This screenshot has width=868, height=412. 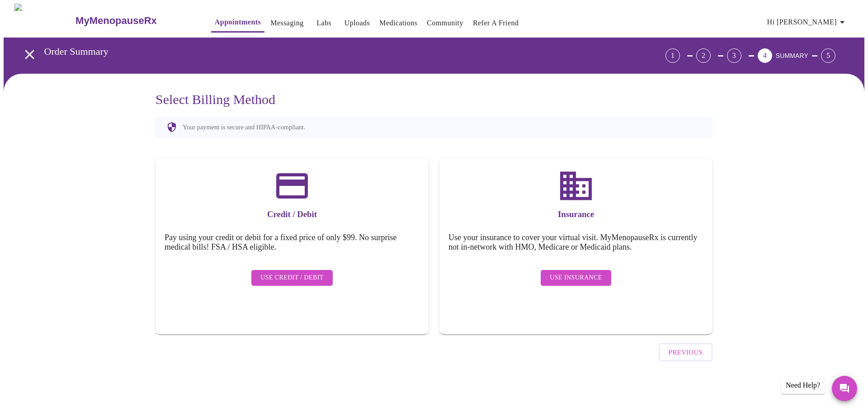 What do you see at coordinates (287, 23) in the screenshot?
I see `button: Messaging` at bounding box center [287, 23].